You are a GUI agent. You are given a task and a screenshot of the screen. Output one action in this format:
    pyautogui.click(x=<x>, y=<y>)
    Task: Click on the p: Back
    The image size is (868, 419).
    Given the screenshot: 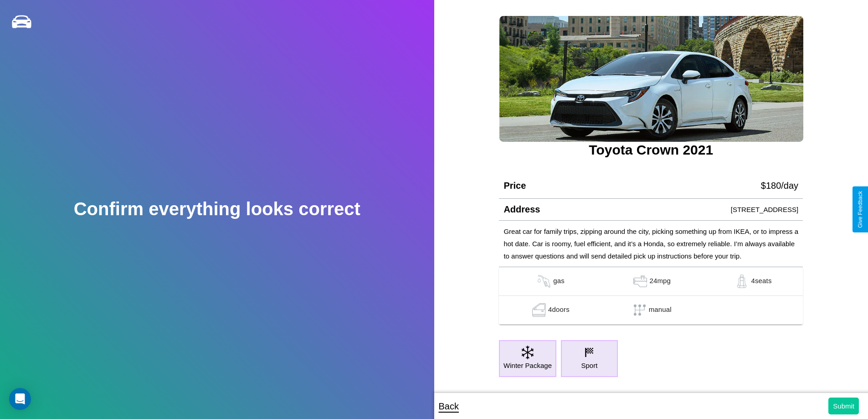 What is the action you would take?
    pyautogui.click(x=449, y=406)
    